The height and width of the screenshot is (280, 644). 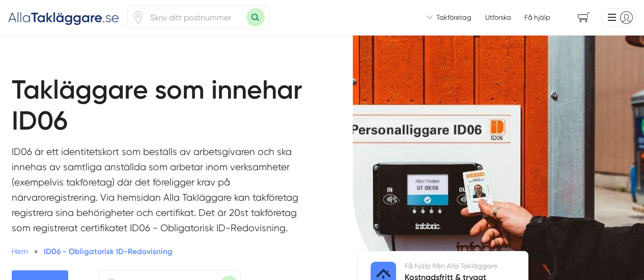 I want to click on span: ID06 - Obligatorisk ID-Redovisning, so click(x=108, y=252).